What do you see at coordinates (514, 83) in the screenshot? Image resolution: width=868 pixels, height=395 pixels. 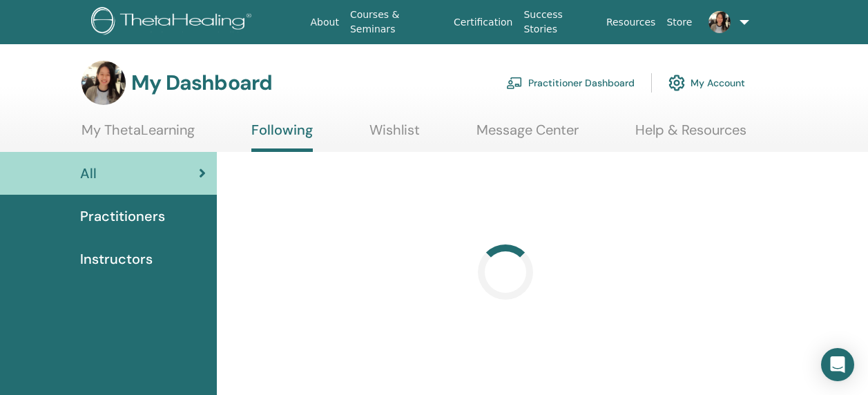 I see `img: chalkboard-teacher.svg` at bounding box center [514, 83].